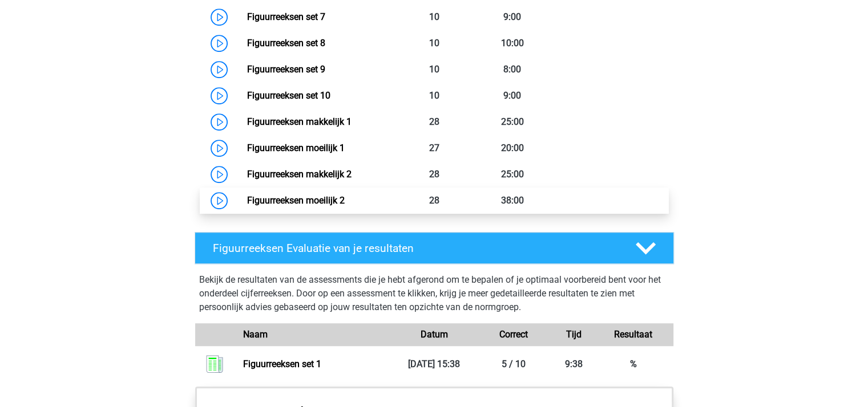  Describe the element at coordinates (286, 69) in the screenshot. I see `a: Figuurreeksen set 9` at that location.